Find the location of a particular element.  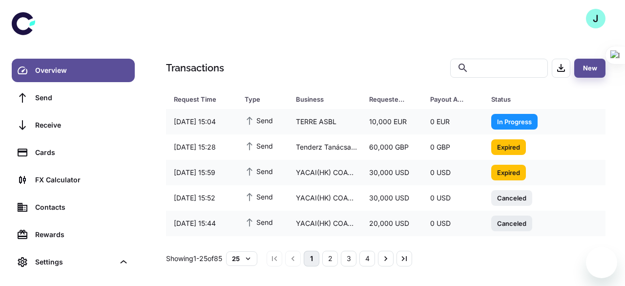

span: Requested Amount is located at coordinates (394, 99).